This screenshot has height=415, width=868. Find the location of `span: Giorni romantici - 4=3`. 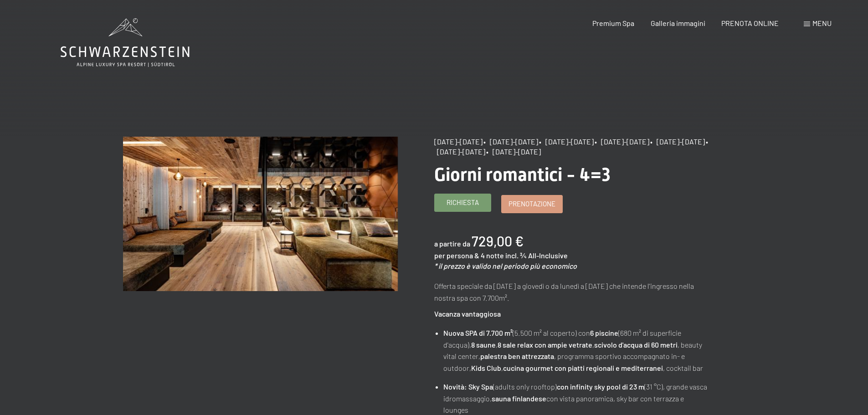

span: Giorni romantici - 4=3 is located at coordinates (522, 174).